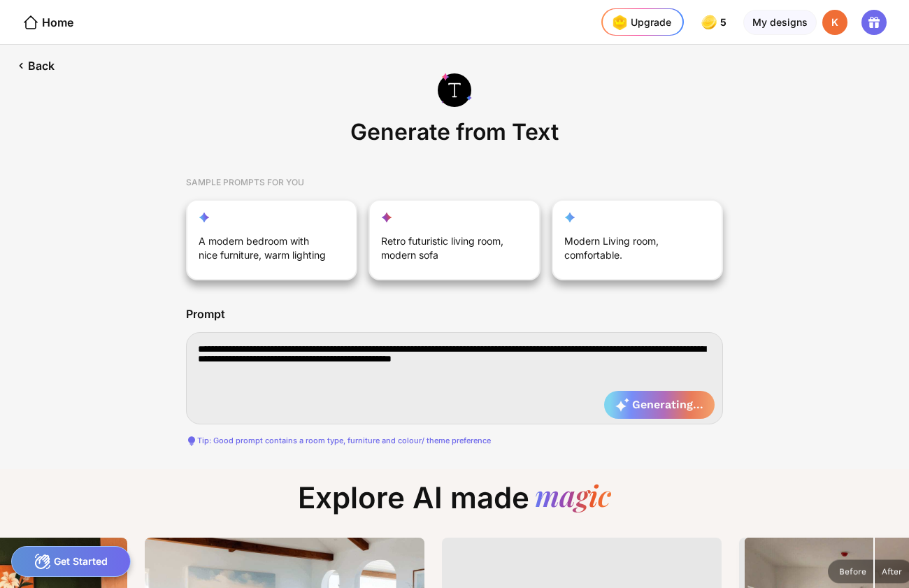 The width and height of the screenshot is (909, 588). Describe the element at coordinates (265, 251) in the screenshot. I see `div: A modern bedroom with nice furniture, warm lighting` at that location.